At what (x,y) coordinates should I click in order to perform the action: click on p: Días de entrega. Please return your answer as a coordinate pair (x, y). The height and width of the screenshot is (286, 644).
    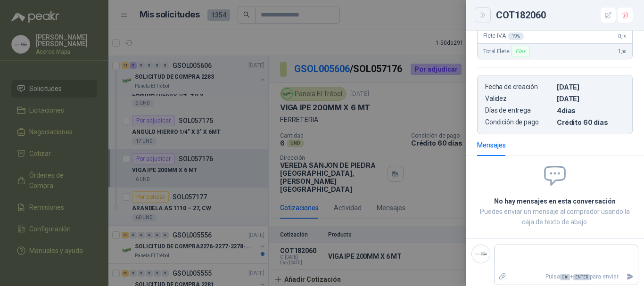
    Looking at the image, I should click on (519, 110).